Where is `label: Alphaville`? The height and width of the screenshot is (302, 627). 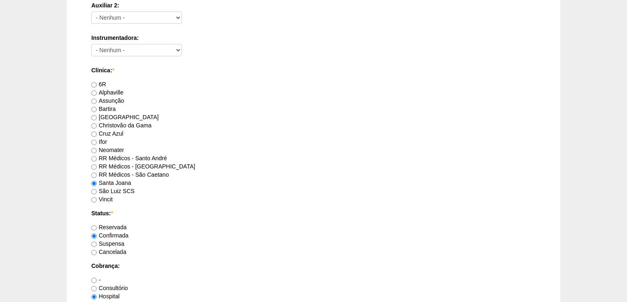
label: Alphaville is located at coordinates (107, 93).